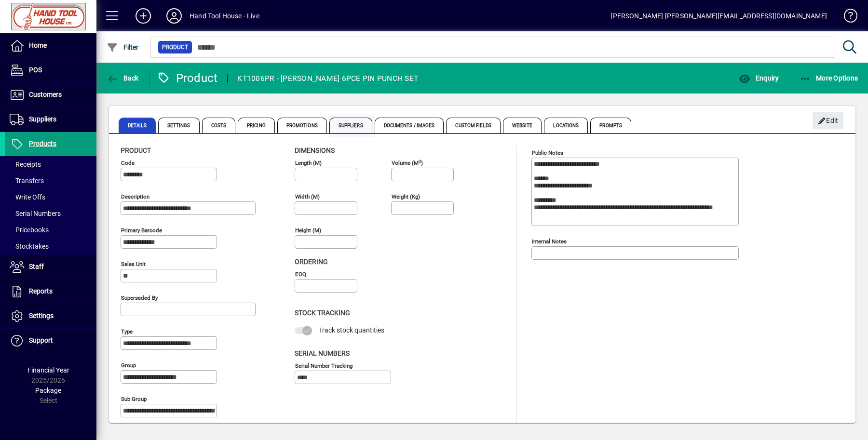 The height and width of the screenshot is (440, 868). Describe the element at coordinates (315, 151) in the screenshot. I see `span: Dimensions` at that location.